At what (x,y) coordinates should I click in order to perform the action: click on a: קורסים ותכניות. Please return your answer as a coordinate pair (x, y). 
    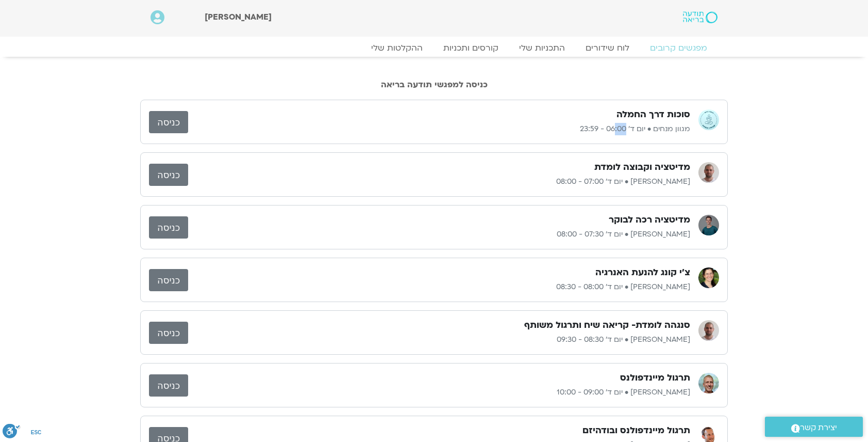
    Looking at the image, I should click on (471, 48).